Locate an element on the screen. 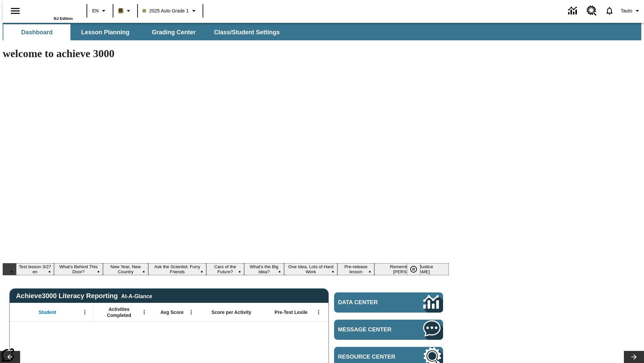 This screenshot has width=644, height=363. a: Notifications is located at coordinates (610, 11).